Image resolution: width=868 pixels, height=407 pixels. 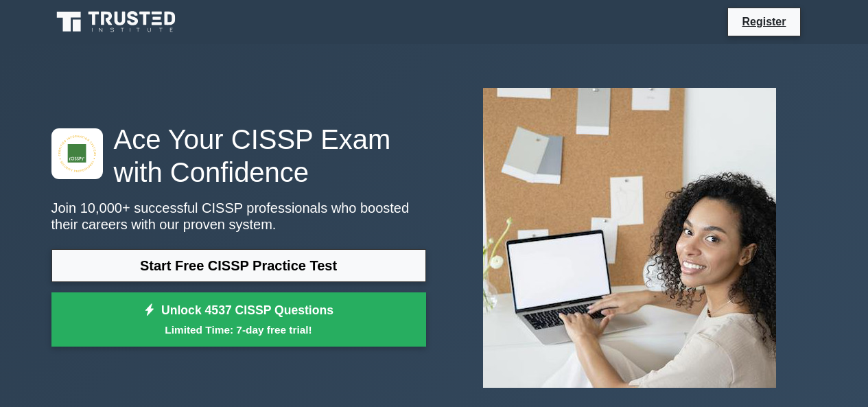 I want to click on a: Start Free CISSP Practice Test, so click(x=239, y=265).